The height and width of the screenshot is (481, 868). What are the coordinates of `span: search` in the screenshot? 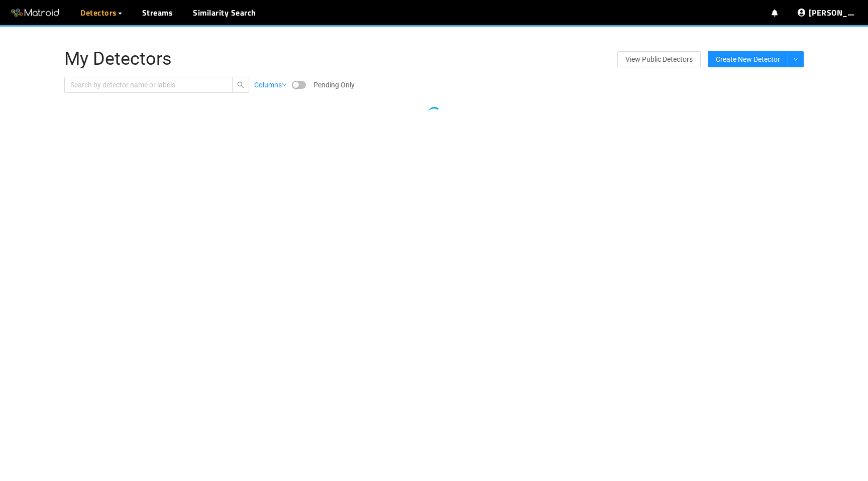 It's located at (241, 85).